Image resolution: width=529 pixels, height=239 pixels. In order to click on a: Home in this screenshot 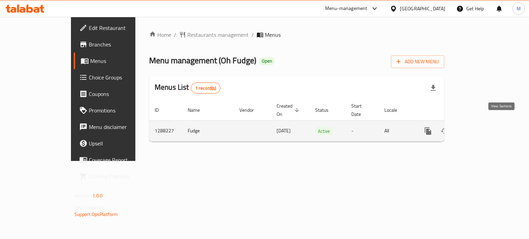, I will do `click(160, 35)`.